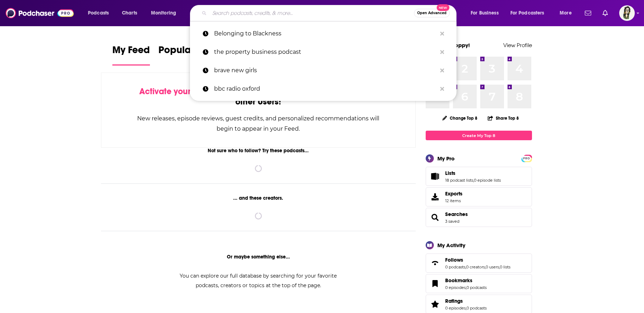 This screenshot has height=313, width=644. Describe the element at coordinates (324, 70) in the screenshot. I see `a: brave new girls` at that location.